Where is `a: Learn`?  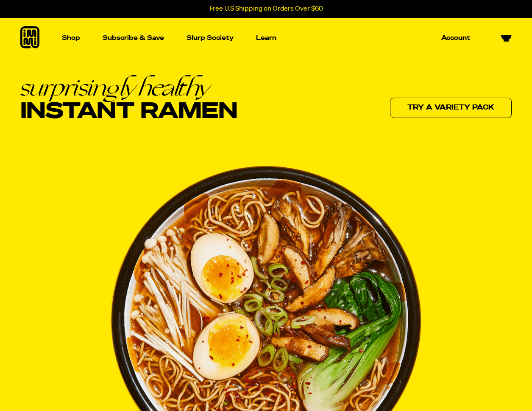
a: Learn is located at coordinates (266, 38).